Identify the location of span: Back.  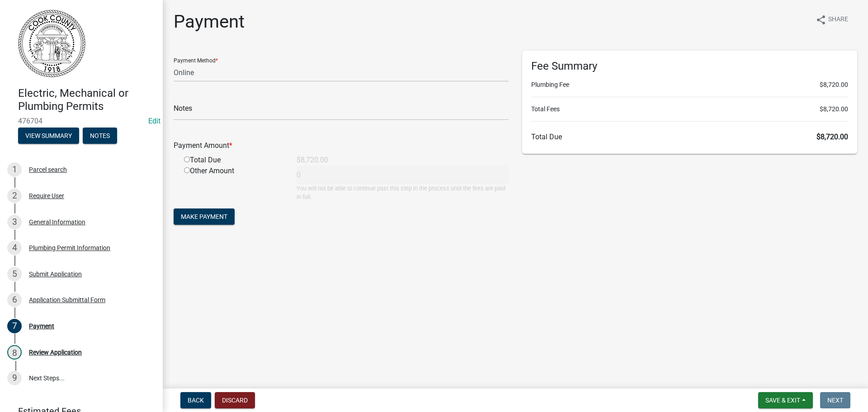
(196, 400).